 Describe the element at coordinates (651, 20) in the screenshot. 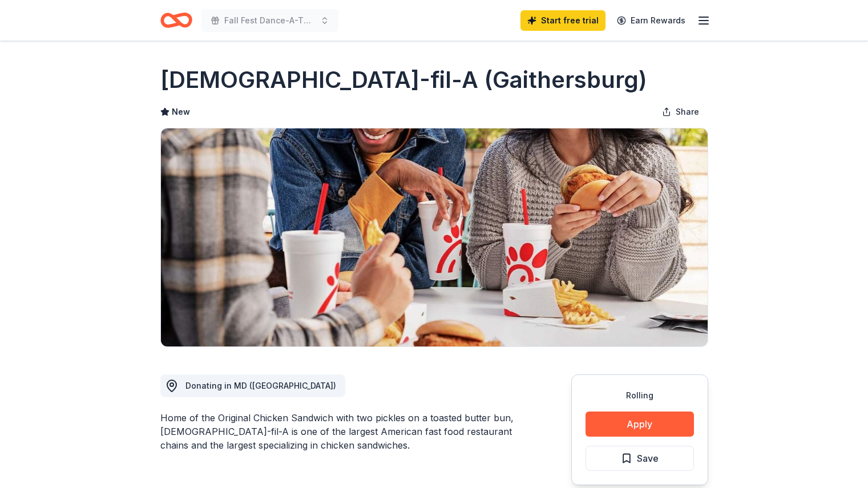

I see `a: Earn Rewards` at that location.